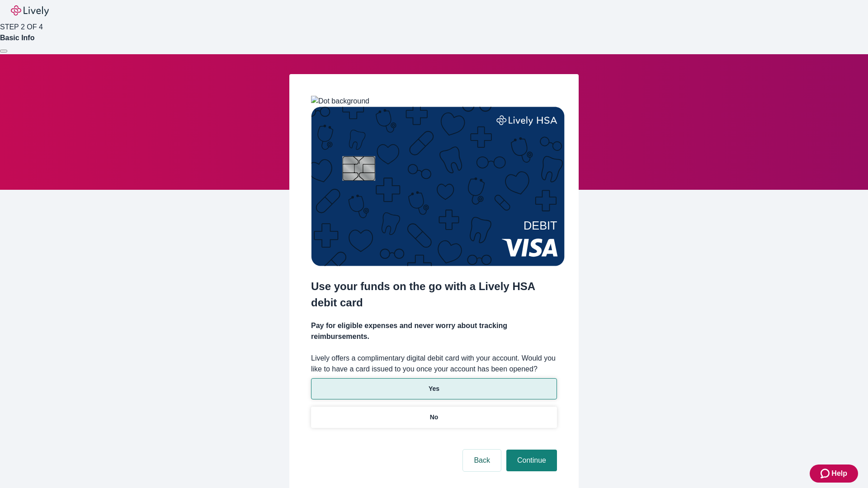 The width and height of the screenshot is (868, 488). I want to click on svg: Zendesk support icon, so click(826, 474).